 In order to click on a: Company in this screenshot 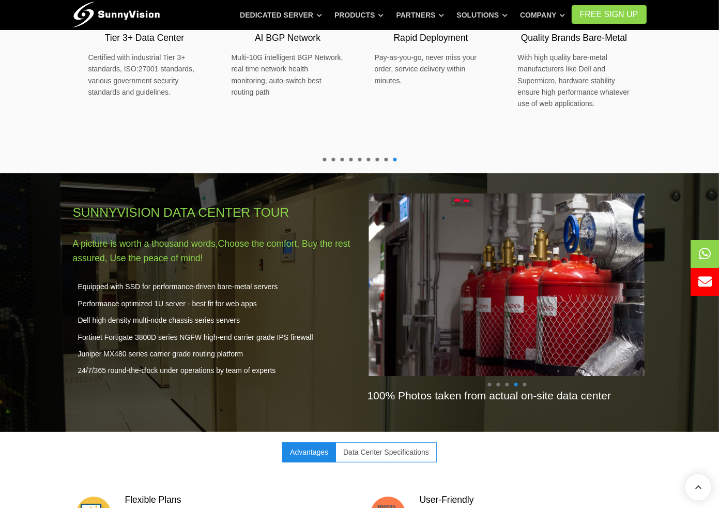, I will do `click(543, 15)`.